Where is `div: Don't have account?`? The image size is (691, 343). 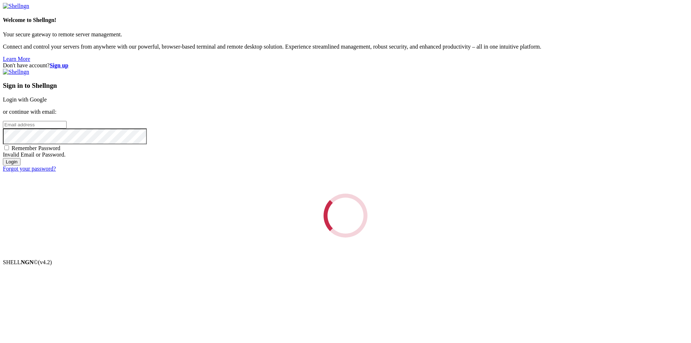
div: Don't have account? is located at coordinates (345, 65).